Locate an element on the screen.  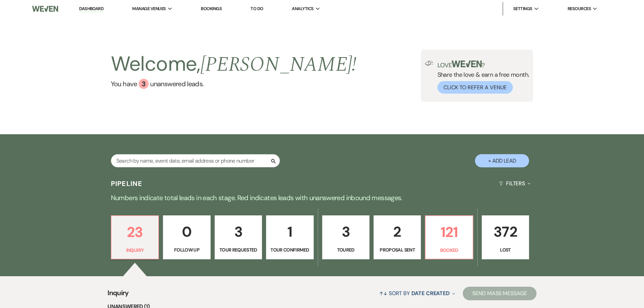
span: Date Created is located at coordinates (430, 293).